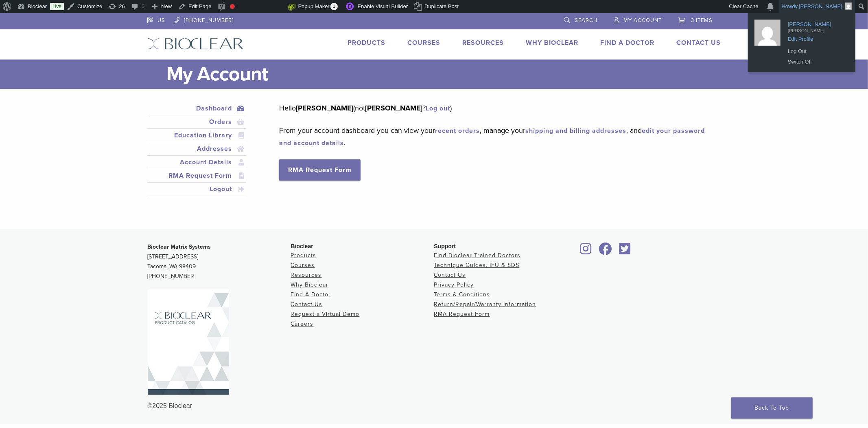 The height and width of the screenshot is (428, 868). Describe the element at coordinates (197, 122) in the screenshot. I see `a: Orders` at that location.